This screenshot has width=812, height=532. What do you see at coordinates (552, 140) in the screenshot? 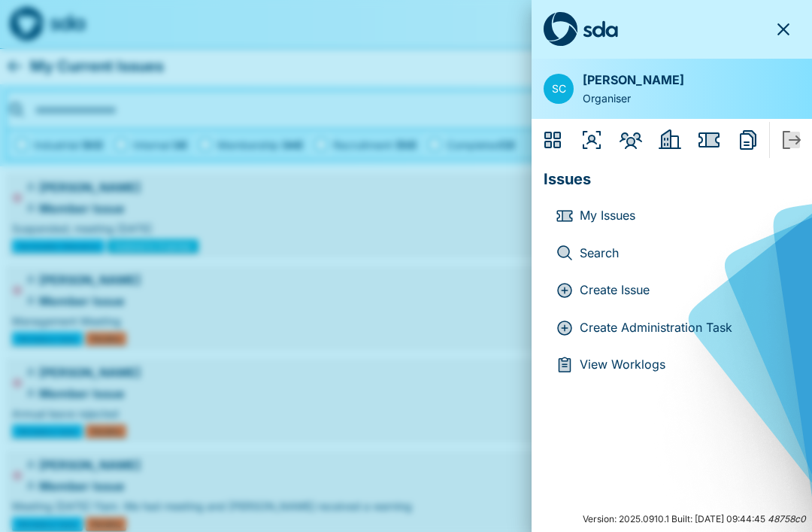
I see `button: Dashboard` at bounding box center [552, 140].